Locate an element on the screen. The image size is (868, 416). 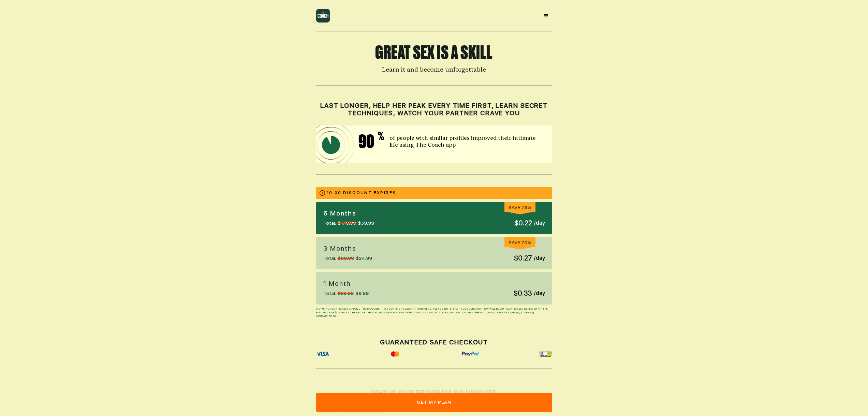
p: 1 Month is located at coordinates (346, 284).